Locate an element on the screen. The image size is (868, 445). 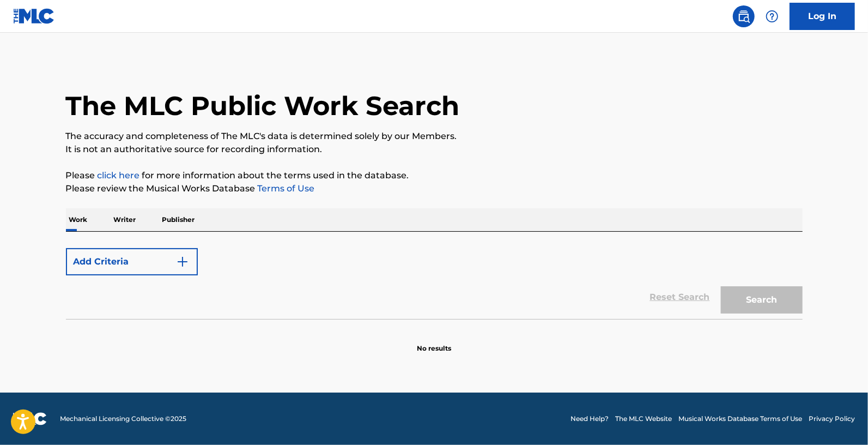
a: The MLC Website is located at coordinates (644, 419).